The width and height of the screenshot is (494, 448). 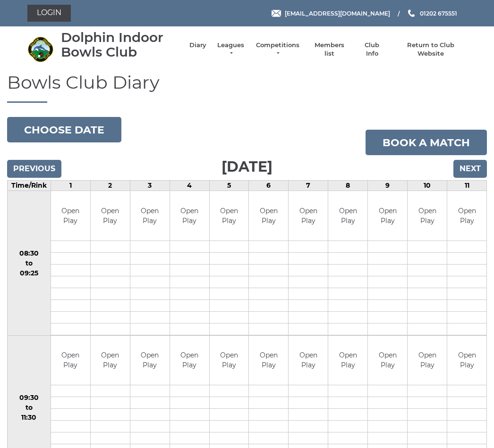 I want to click on img: Phone us, so click(x=411, y=13).